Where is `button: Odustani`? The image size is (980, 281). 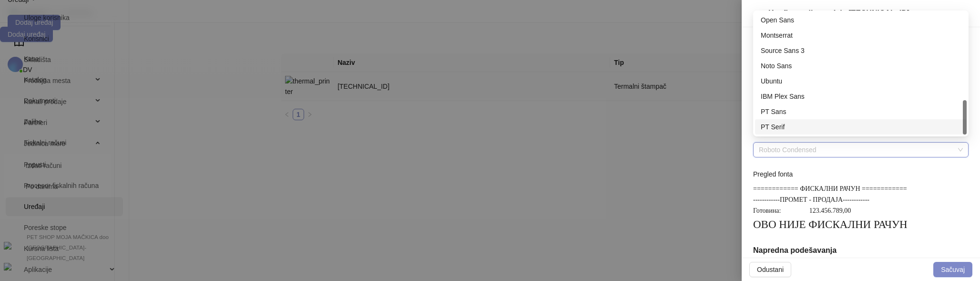
button: Odustani is located at coordinates (770, 269).